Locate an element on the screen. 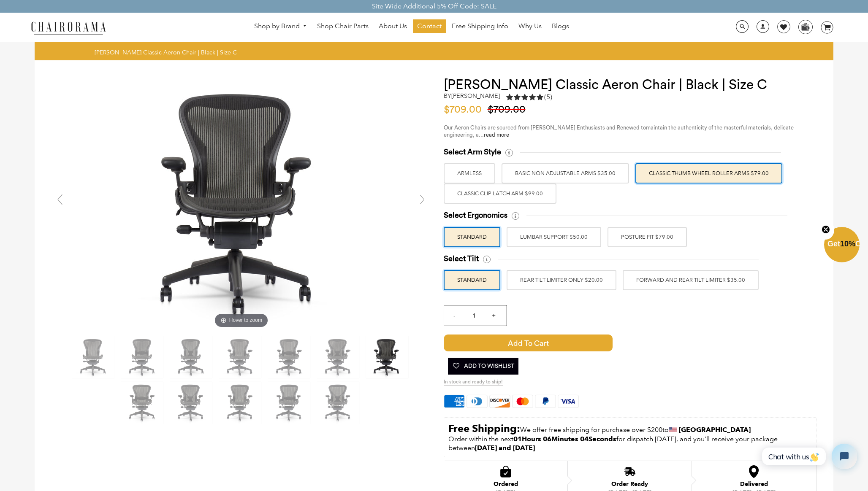  img: chairorama is located at coordinates (69, 28).